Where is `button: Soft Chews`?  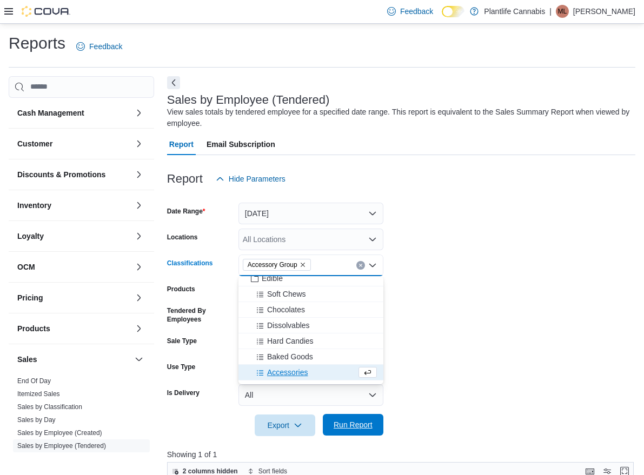 button: Soft Chews is located at coordinates (311, 294).